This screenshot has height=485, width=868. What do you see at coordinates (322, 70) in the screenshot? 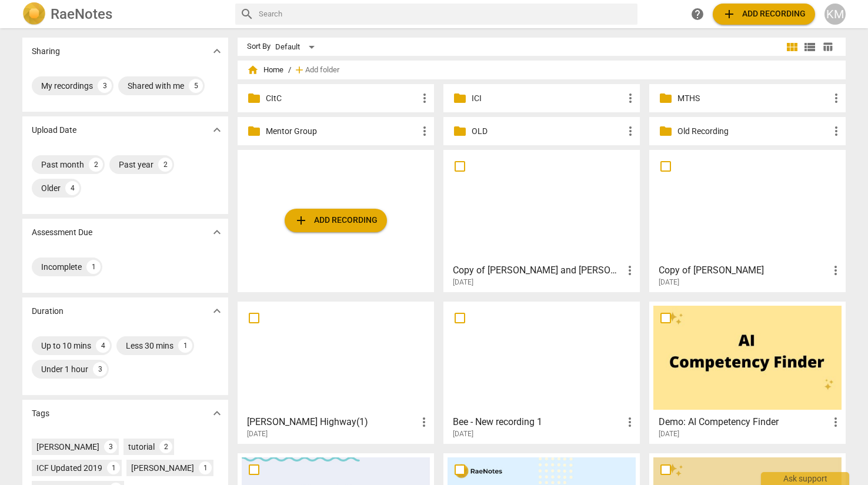
I see `span: Add folder` at bounding box center [322, 70].